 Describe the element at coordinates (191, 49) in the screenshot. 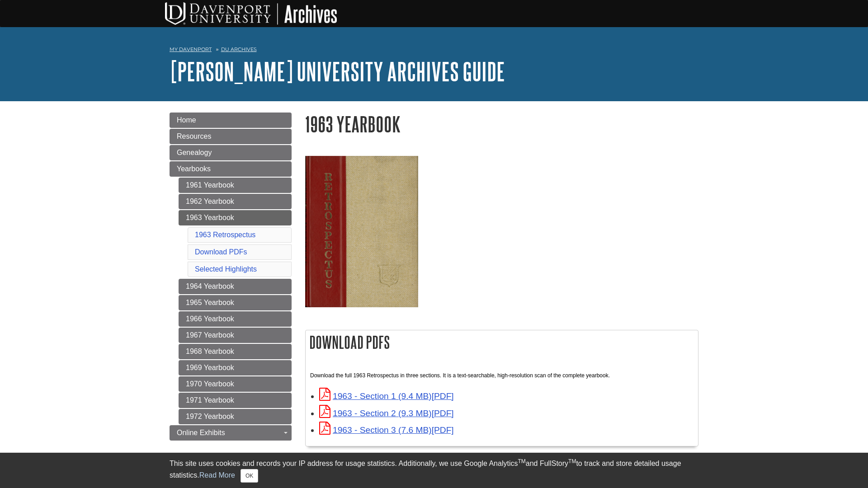

I see `a: My Davenport` at that location.